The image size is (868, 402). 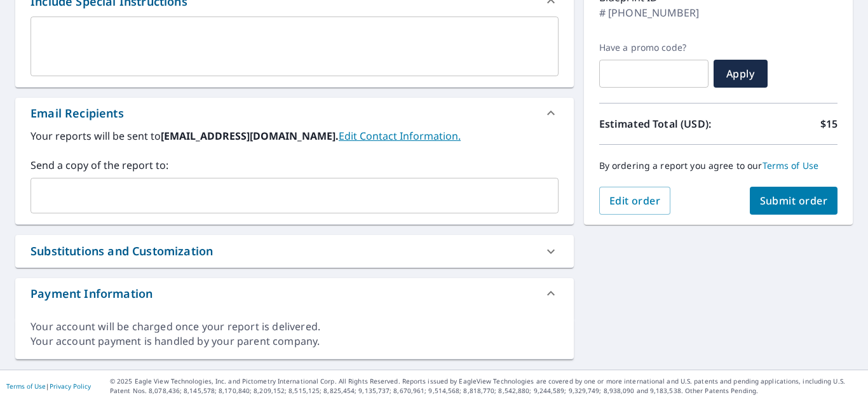 What do you see at coordinates (829, 124) in the screenshot?
I see `p: $15` at bounding box center [829, 124].